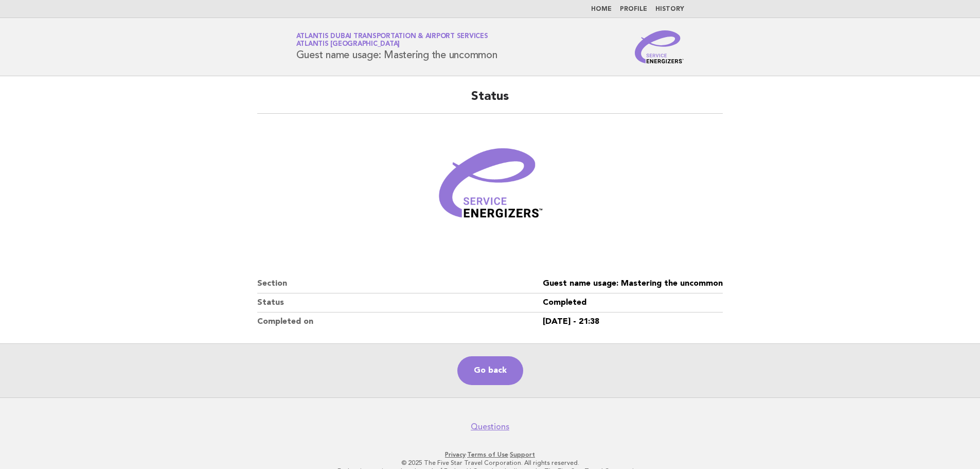  What do you see at coordinates (491, 188) in the screenshot?
I see `img: Verified` at bounding box center [491, 188].